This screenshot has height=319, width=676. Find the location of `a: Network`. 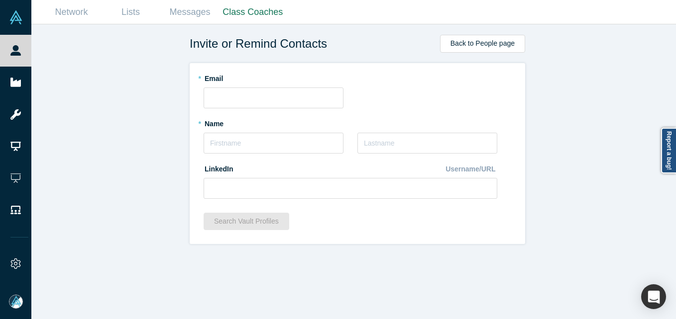

a: Network is located at coordinates (71, 12).